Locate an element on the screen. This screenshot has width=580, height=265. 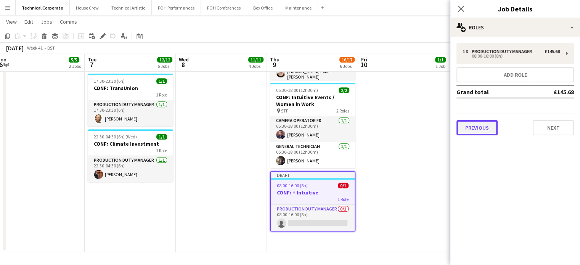
span: Tue is located at coordinates (92, 59).